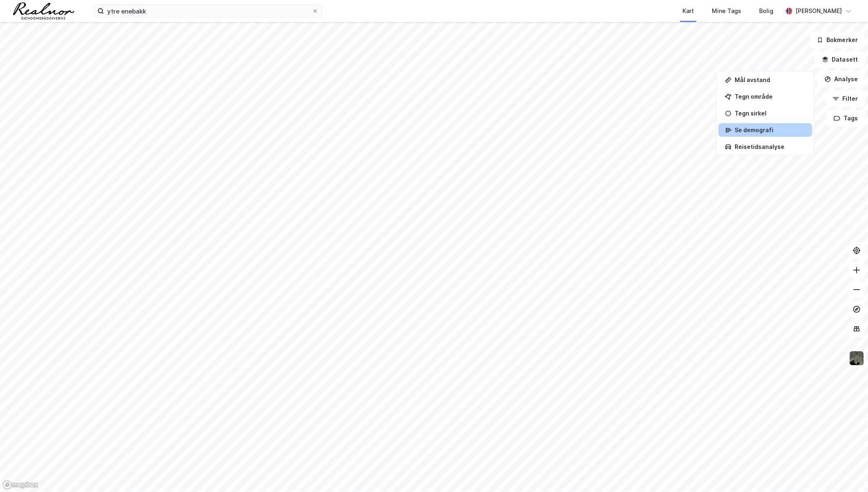  Describe the element at coordinates (847, 472) in the screenshot. I see `div: Kontrollprogram for chat` at that location.